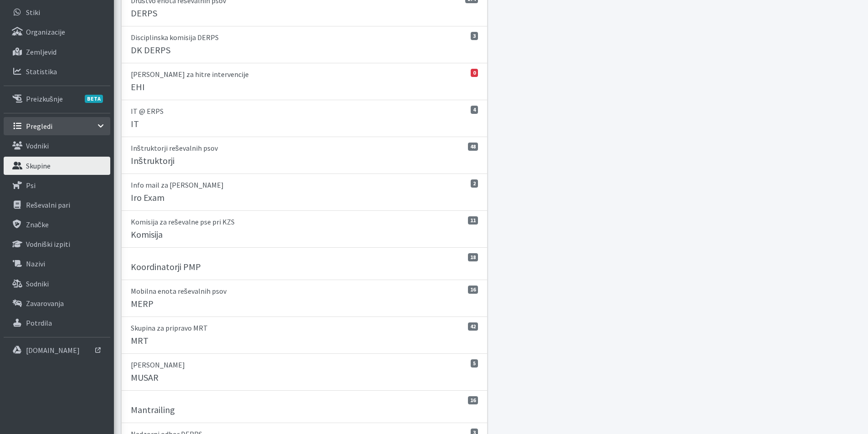 This screenshot has width=868, height=434. I want to click on h5: EHI, so click(137, 87).